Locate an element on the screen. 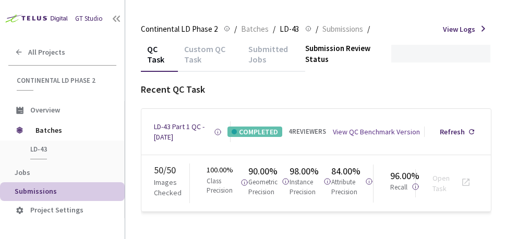 The image size is (505, 239). div: COMPLETED is located at coordinates (254, 132).